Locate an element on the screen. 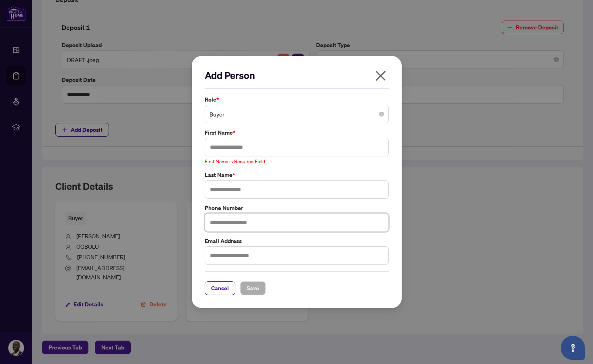  label: Email Address is located at coordinates (297, 241).